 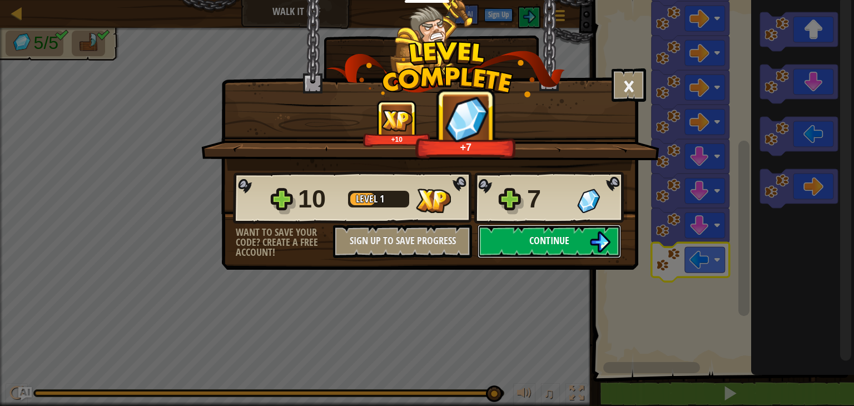 I want to click on div: +7, so click(x=466, y=147).